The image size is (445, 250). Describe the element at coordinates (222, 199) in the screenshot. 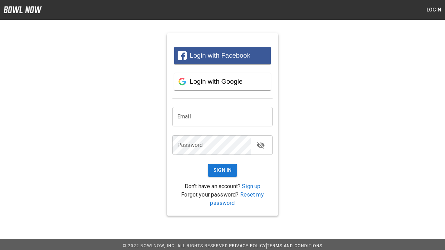

I see `p: Forgot your password?` at that location.